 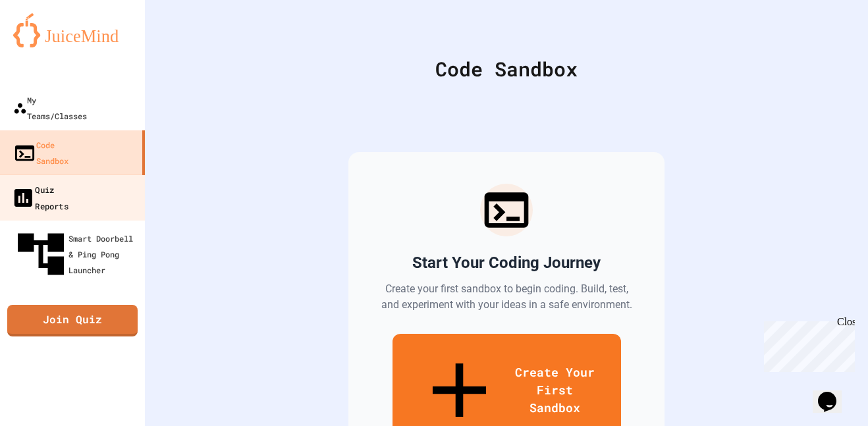 I want to click on img: logo-orange.svg, so click(x=72, y=30).